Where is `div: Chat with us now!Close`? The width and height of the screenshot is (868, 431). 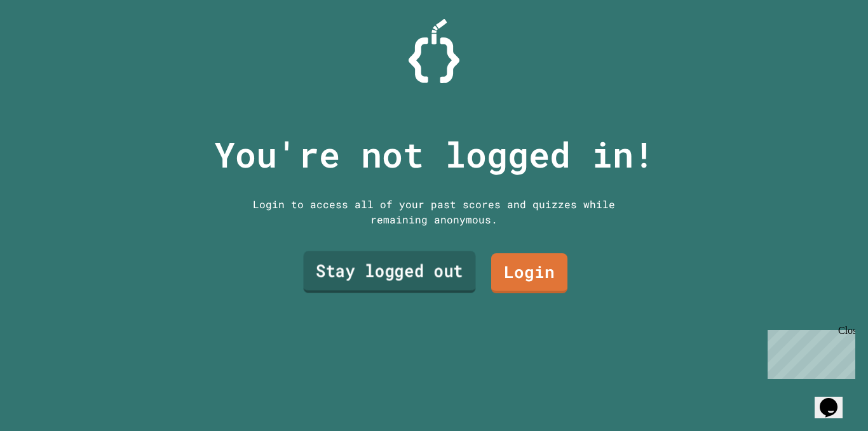 div: Chat with us now!Close is located at coordinates (47, 42).